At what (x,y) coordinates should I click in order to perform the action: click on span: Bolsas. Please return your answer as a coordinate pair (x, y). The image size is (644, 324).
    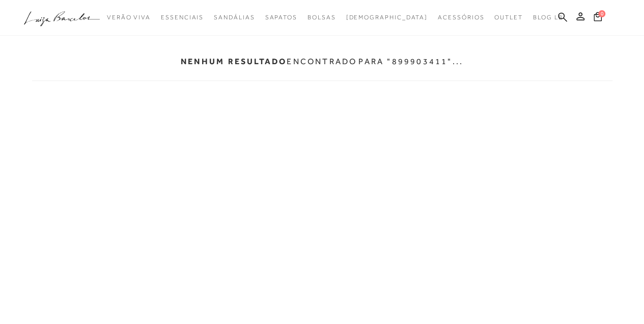
    Looking at the image, I should click on (322, 17).